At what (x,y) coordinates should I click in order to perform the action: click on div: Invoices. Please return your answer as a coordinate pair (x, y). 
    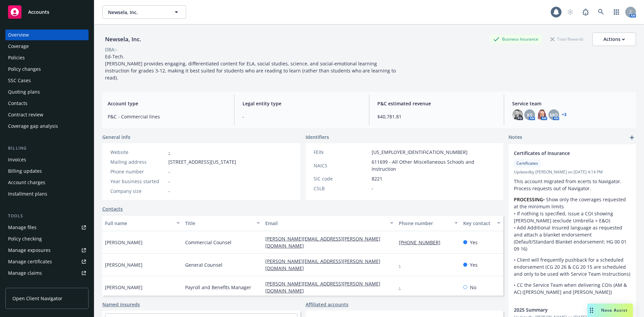
    Looking at the image, I should click on (17, 160).